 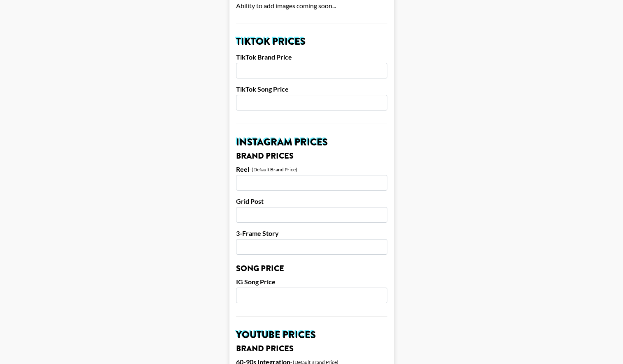 I want to click on h2: Instagram Prices, so click(x=312, y=142).